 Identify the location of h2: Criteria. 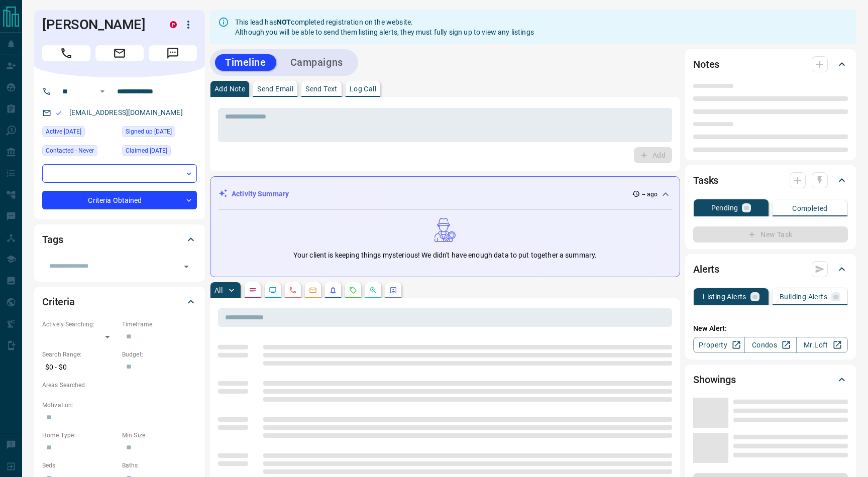
(58, 302).